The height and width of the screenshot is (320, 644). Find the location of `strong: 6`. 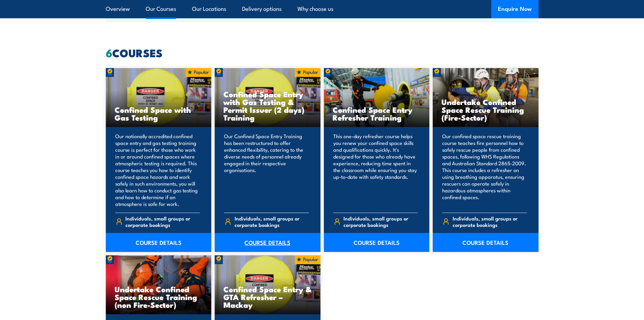

strong: 6 is located at coordinates (109, 53).